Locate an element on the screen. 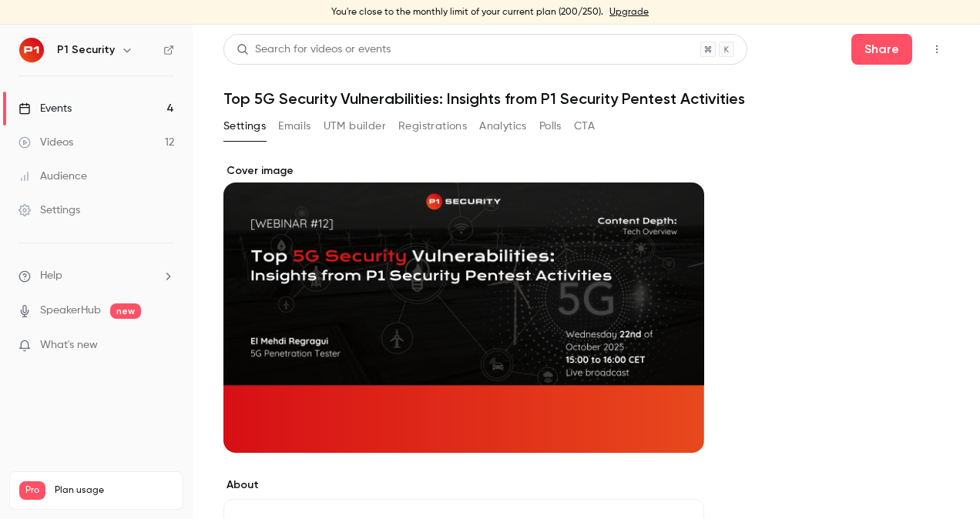 The width and height of the screenshot is (980, 519). span: Help is located at coordinates (51, 276).